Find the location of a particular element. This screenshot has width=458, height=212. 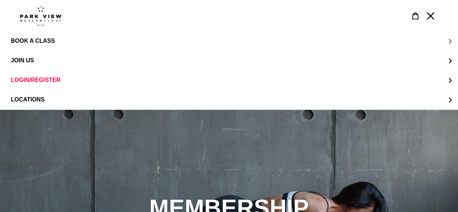

span: LOCATIONS is located at coordinates (28, 100).